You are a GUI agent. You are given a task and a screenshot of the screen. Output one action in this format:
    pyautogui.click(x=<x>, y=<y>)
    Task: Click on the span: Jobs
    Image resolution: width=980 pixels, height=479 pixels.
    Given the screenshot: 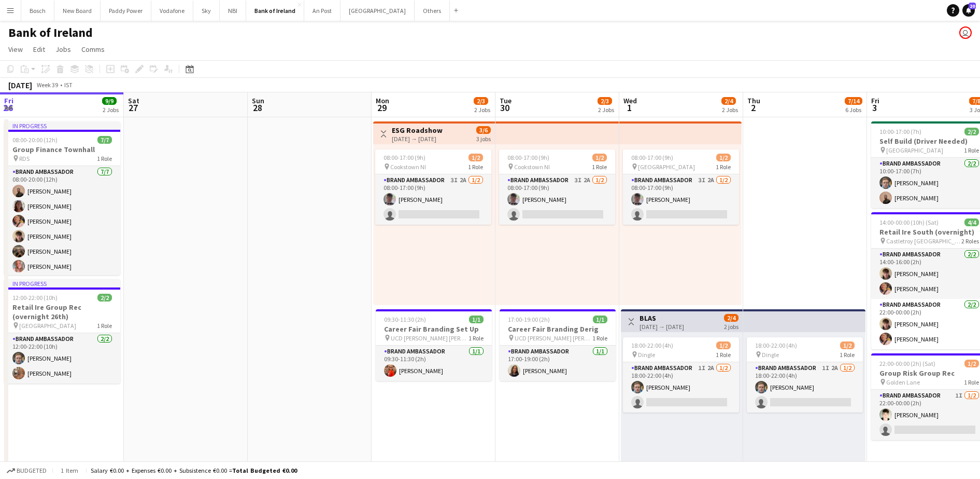 What is the action you would take?
    pyautogui.click(x=63, y=49)
    